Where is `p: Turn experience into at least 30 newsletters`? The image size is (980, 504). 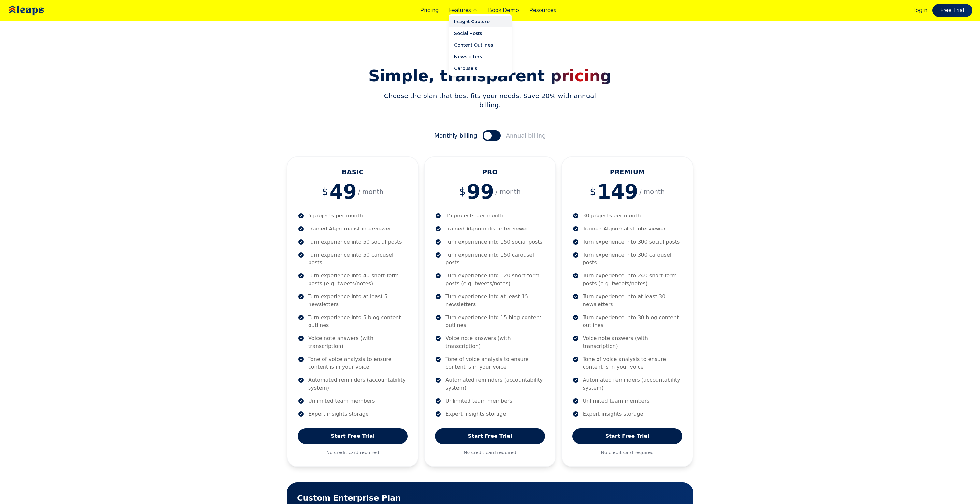
p: Turn experience into at least 30 newsletters is located at coordinates (632, 300).